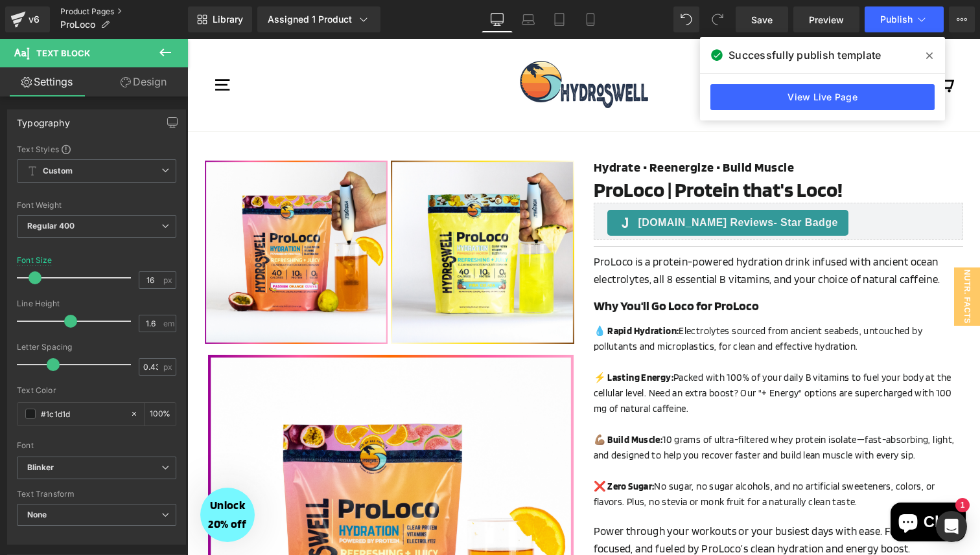 The image size is (980, 555). What do you see at coordinates (319, 20) in the screenshot?
I see `div: Assigned 1 Product` at bounding box center [319, 20].